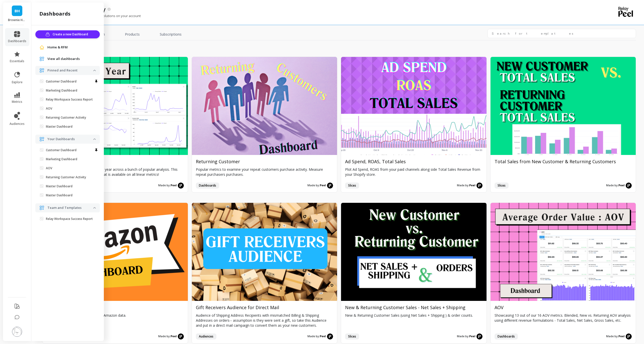 Image resolution: width=644 pixels, height=344 pixels. What do you see at coordinates (132, 34) in the screenshot?
I see `a: Products` at bounding box center [132, 34].